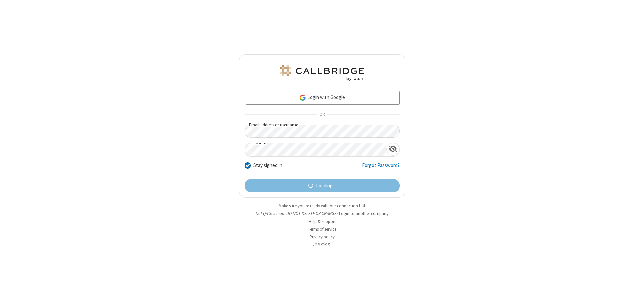 This screenshot has height=307, width=644. What do you see at coordinates (380, 168) in the screenshot?
I see `a: Forgot Password?` at bounding box center [380, 168].